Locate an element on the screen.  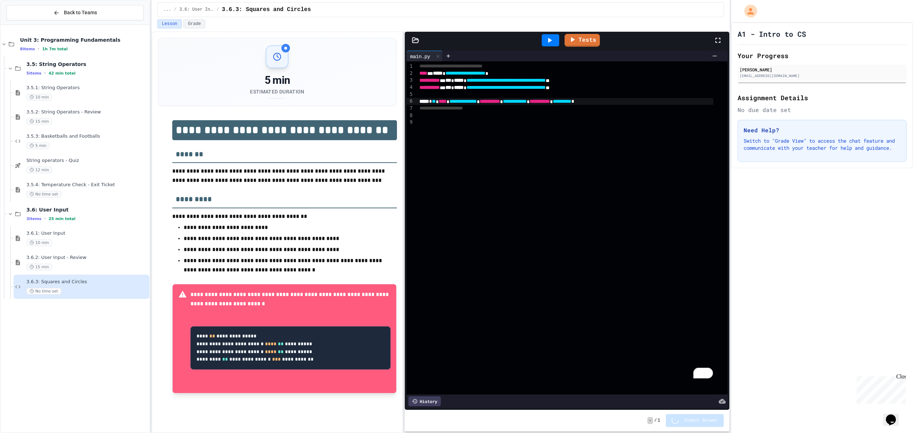
span: Unit 3: Programming Fundamentals is located at coordinates (84, 40).